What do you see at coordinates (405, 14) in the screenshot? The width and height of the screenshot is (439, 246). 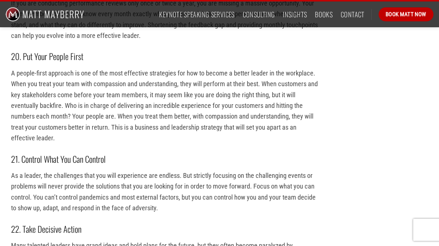 I see `span: Book Matt Now` at bounding box center [405, 14].